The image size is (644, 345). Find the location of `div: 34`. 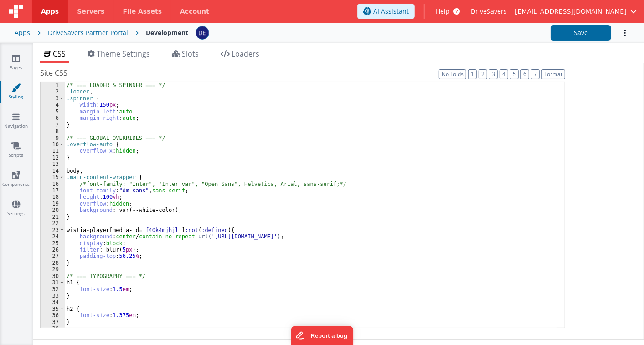

div: 34 is located at coordinates (53, 302).